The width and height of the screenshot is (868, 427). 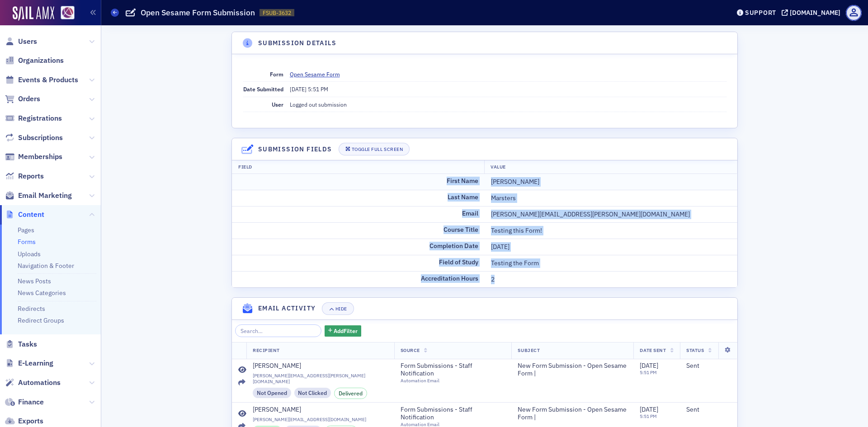 I want to click on a: Email Marketing, so click(x=38, y=195).